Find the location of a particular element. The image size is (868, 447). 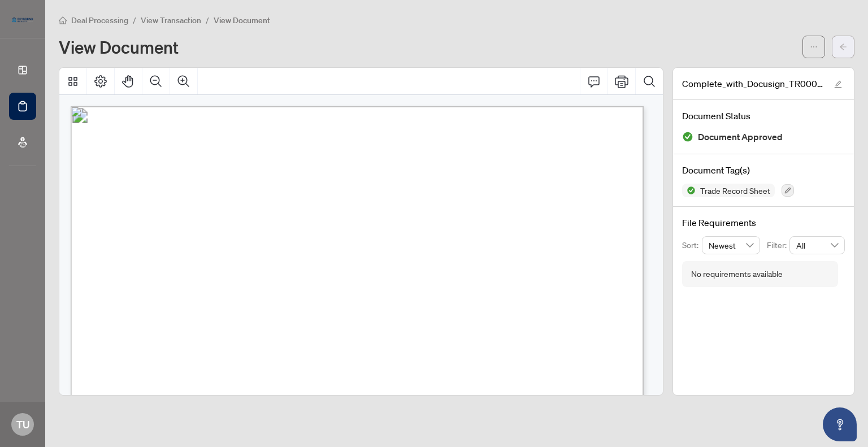

span: Complete_with_Docusign_TR000030_200_Victoria.pdf is located at coordinates (753, 83).